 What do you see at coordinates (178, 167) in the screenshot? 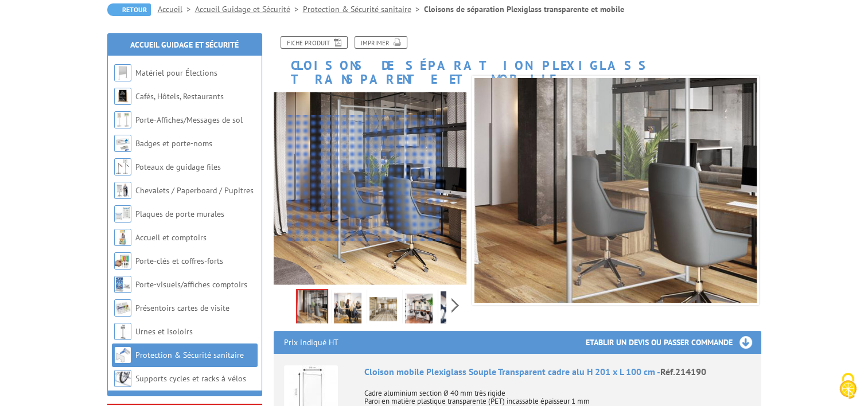
I see `a: Poteaux de guidage files` at bounding box center [178, 167].